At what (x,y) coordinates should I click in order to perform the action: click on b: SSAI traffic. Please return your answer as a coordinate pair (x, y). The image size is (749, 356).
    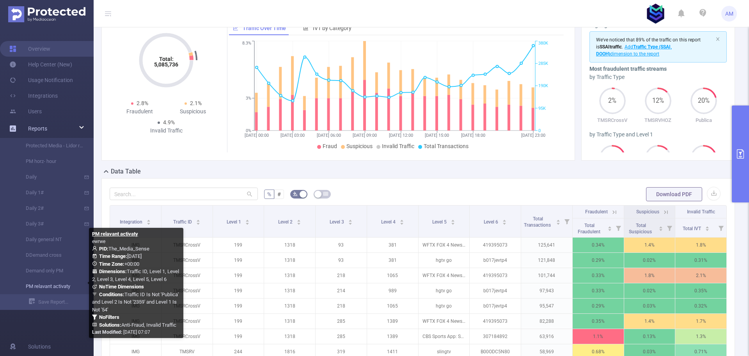
    Looking at the image, I should click on (611, 47).